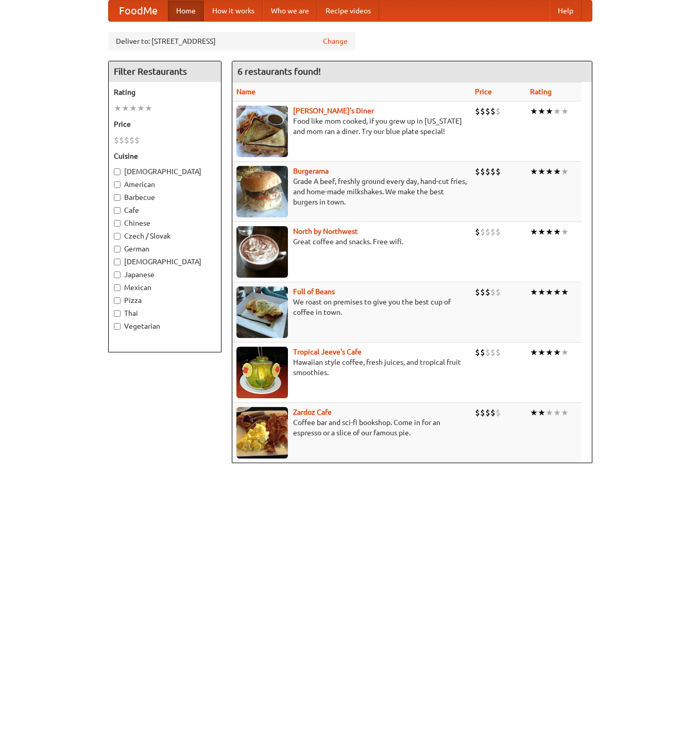 Image resolution: width=700 pixels, height=729 pixels. I want to click on h4: Filter Restaurants, so click(165, 72).